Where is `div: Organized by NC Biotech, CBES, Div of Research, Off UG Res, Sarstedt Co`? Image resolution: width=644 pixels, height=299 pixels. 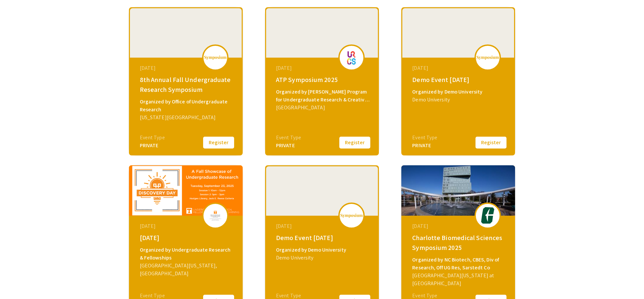
div: Organized by NC Biotech, CBES, Div of Research, Off UG Res, Sarstedt Co is located at coordinates (459, 264).